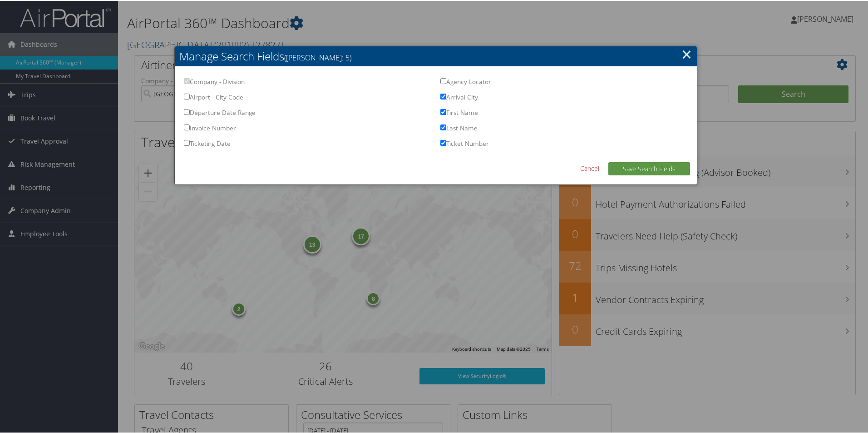 The image size is (868, 433). Describe the element at coordinates (443, 111) in the screenshot. I see `input: First Name` at that location.